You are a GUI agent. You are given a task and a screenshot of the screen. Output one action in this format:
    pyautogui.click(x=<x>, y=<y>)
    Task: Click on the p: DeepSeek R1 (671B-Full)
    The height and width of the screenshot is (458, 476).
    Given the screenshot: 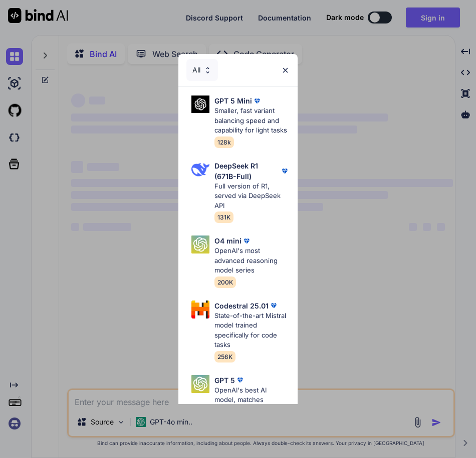 What is the action you would take?
    pyautogui.click(x=247, y=171)
    